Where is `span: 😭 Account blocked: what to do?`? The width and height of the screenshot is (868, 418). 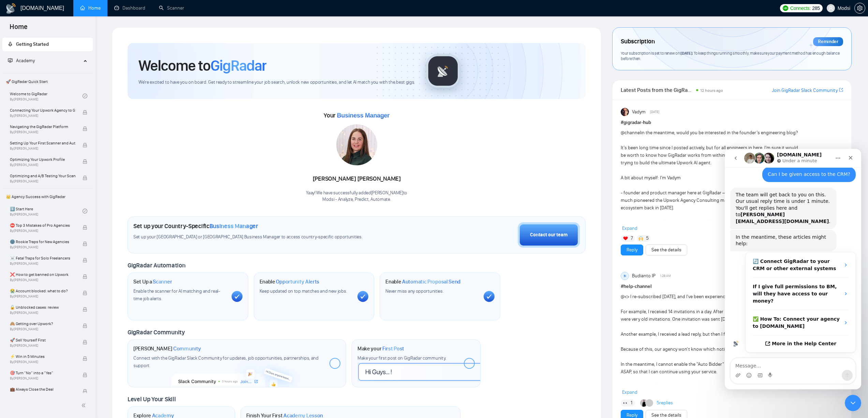
span: 😭 Account blocked: what to do? is located at coordinates (43, 290).